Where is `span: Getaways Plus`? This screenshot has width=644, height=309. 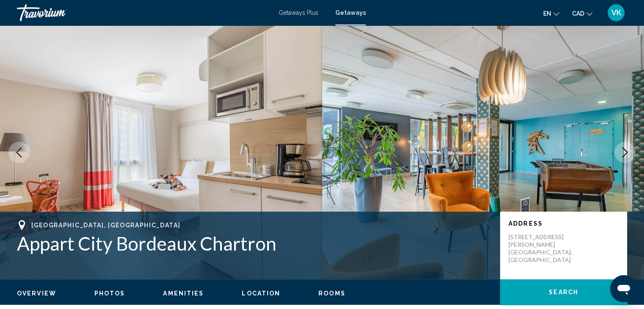
span: Getaways Plus is located at coordinates (299, 13).